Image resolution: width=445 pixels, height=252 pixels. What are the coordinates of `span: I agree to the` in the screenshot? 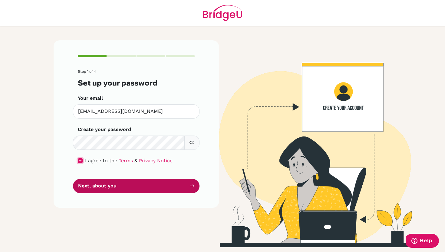 It's located at (101, 160).